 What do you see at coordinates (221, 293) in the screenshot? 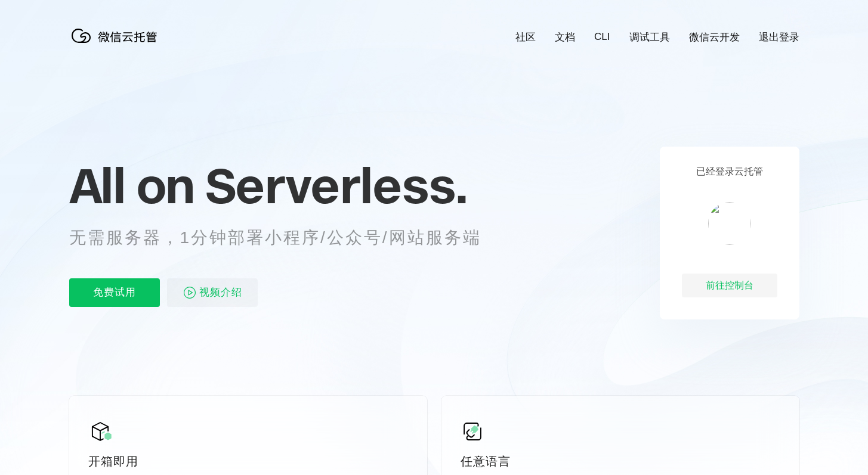
I see `span: 视频介绍` at bounding box center [221, 293].